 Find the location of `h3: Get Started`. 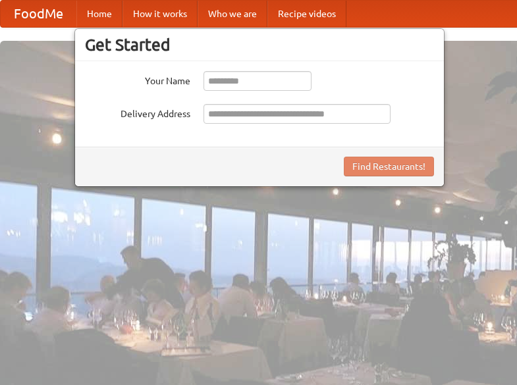

h3: Get Started is located at coordinates (260, 45).